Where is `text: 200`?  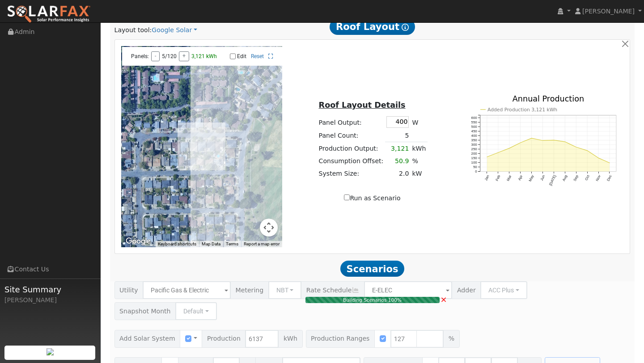
text: 200 is located at coordinates (474, 154).